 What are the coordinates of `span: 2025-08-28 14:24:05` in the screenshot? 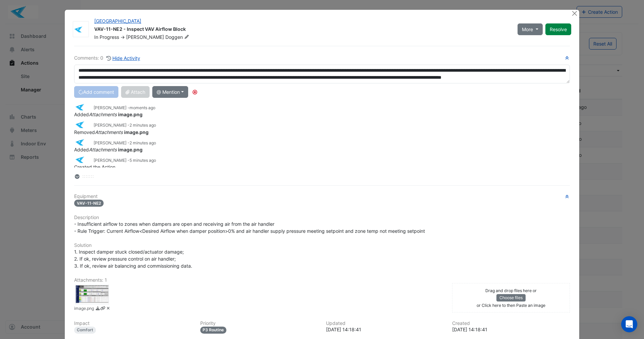 It's located at (142, 107).